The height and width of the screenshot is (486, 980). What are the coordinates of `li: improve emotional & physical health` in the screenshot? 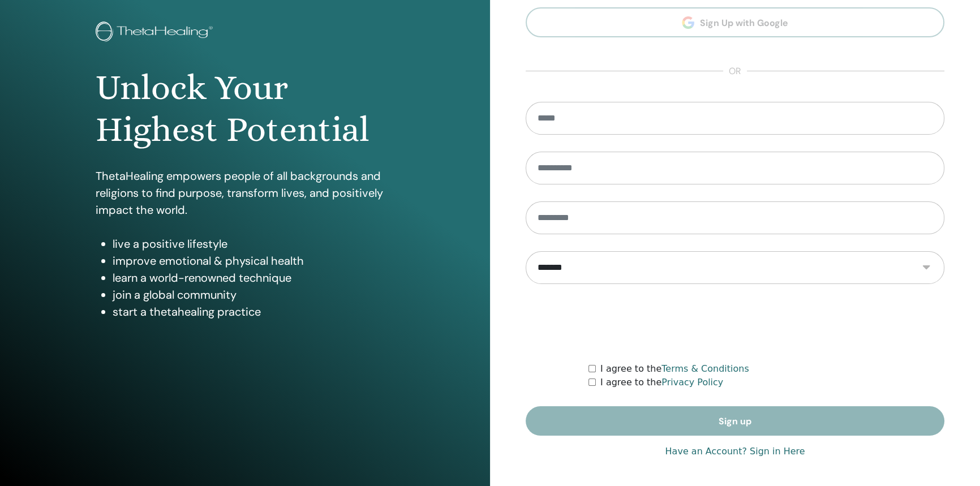 It's located at (253, 261).